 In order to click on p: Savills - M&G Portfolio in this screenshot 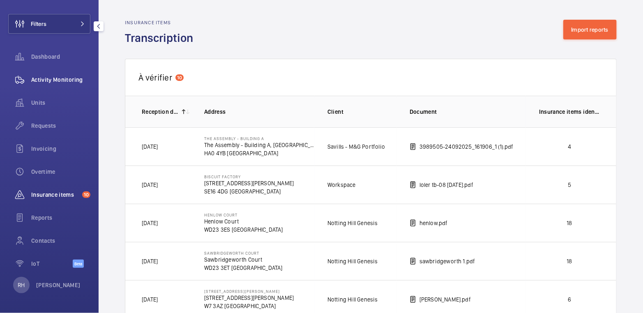, I will do `click(356, 147)`.